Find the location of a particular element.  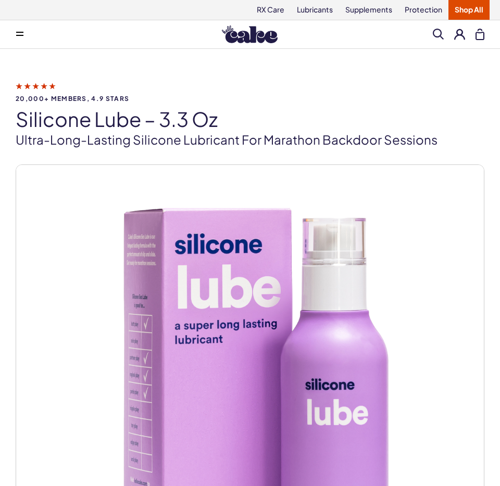

a: 20,000+ members, 4.9 stars is located at coordinates (250, 92).